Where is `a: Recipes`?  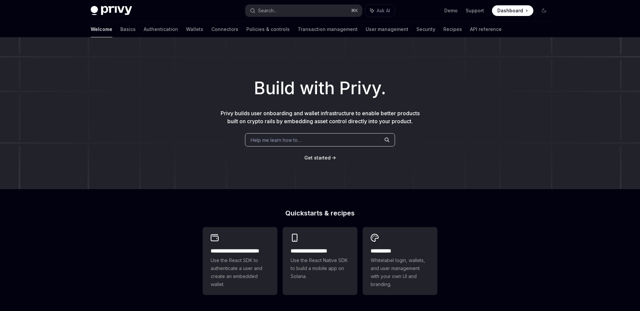 a: Recipes is located at coordinates (452, 29).